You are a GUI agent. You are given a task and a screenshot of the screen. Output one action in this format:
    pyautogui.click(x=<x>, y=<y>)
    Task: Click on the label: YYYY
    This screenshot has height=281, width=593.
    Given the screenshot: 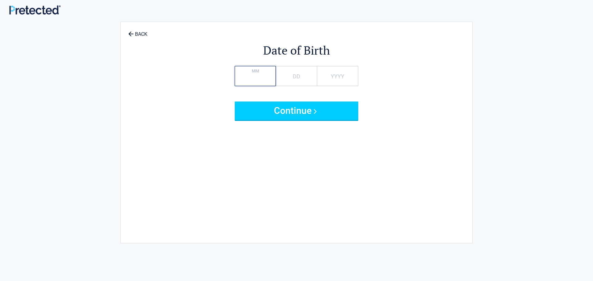 What is the action you would take?
    pyautogui.click(x=337, y=76)
    